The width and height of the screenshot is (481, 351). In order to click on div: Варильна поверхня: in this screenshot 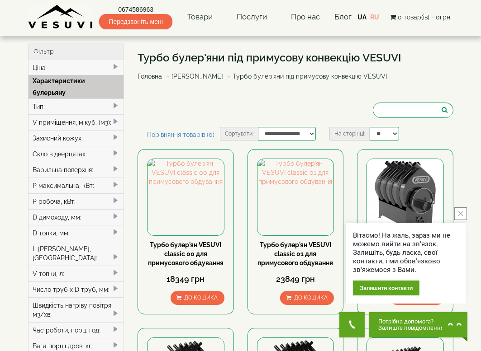, I will do `click(76, 170)`.